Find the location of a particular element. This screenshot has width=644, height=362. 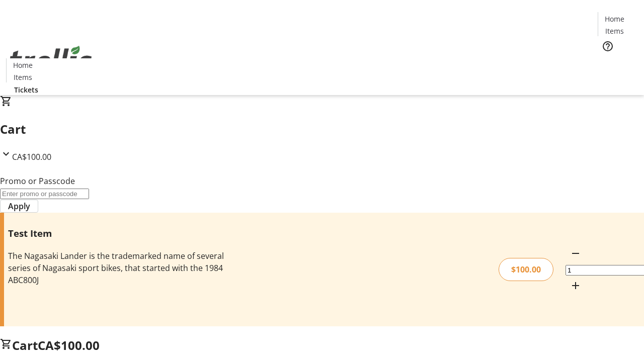

div: The Nagasaki Lander is the trademarked name of several series of Nagasaki sport bikes, that start... is located at coordinates (118, 268).